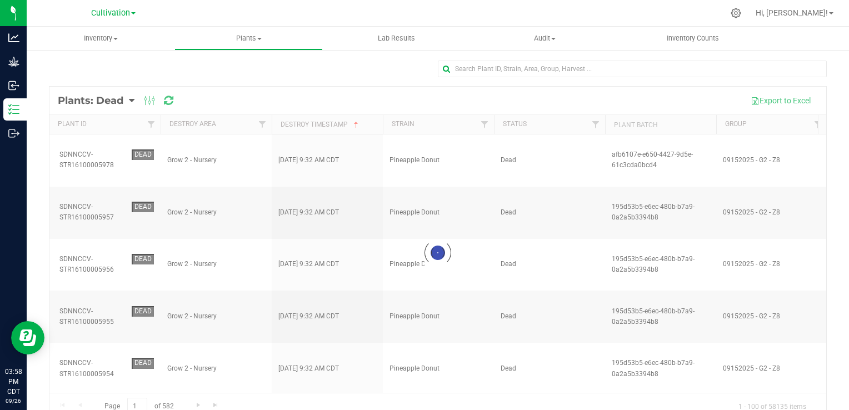 Image resolution: width=849 pixels, height=410 pixels. Describe the element at coordinates (13, 401) in the screenshot. I see `p: 09/26` at that location.